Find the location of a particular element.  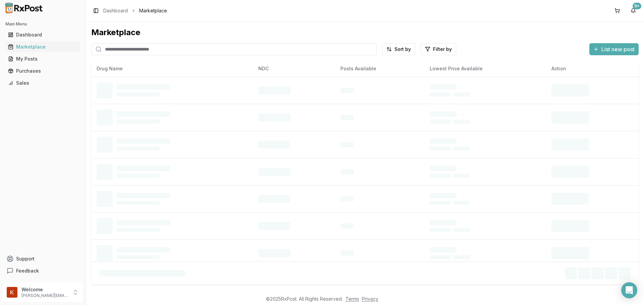

div: Sales is located at coordinates (43, 83).